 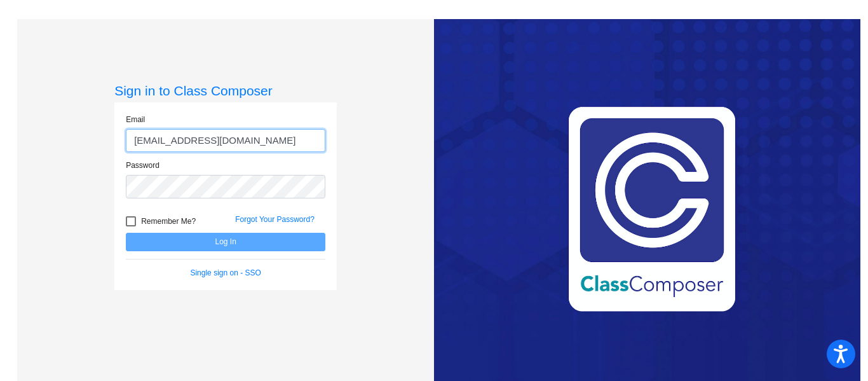 I want to click on span: Remember Me?, so click(x=168, y=221).